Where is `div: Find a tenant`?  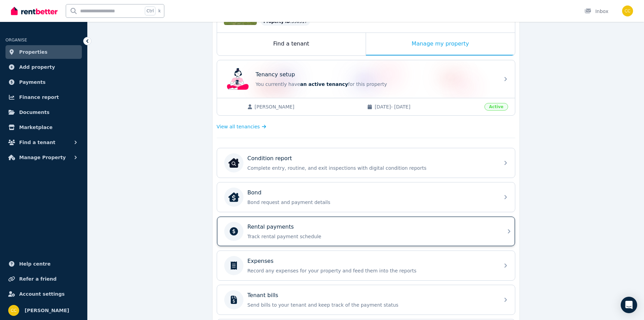 div: Find a tenant is located at coordinates (291, 44).